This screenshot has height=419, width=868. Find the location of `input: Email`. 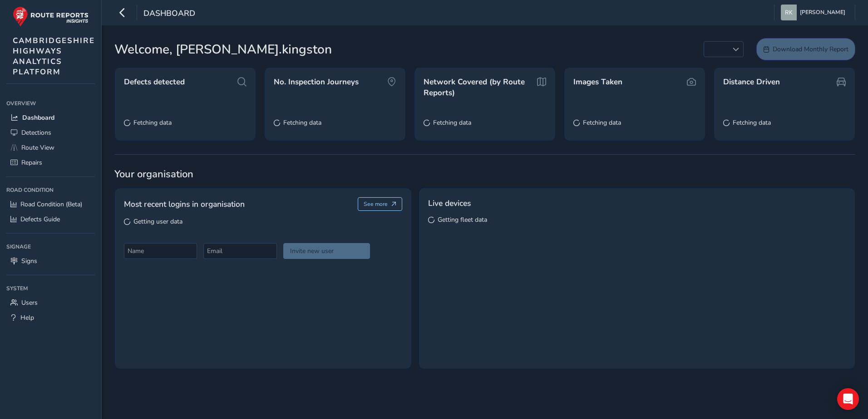

input: Email is located at coordinates (240, 251).